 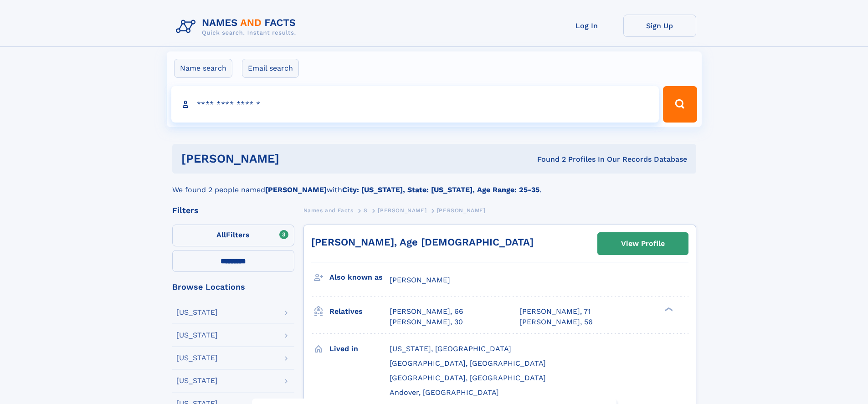 I want to click on button: Search Button, so click(x=680, y=104).